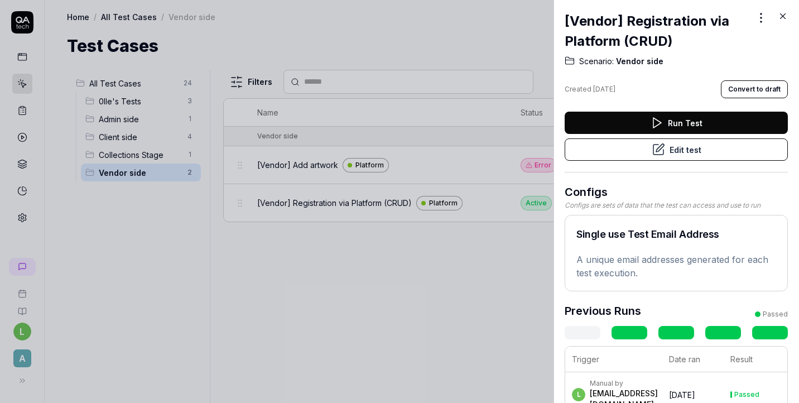 The image size is (799, 403). Describe the element at coordinates (659, 31) in the screenshot. I see `h2: [Vendor] Registration via Platform (CRUD)` at that location.